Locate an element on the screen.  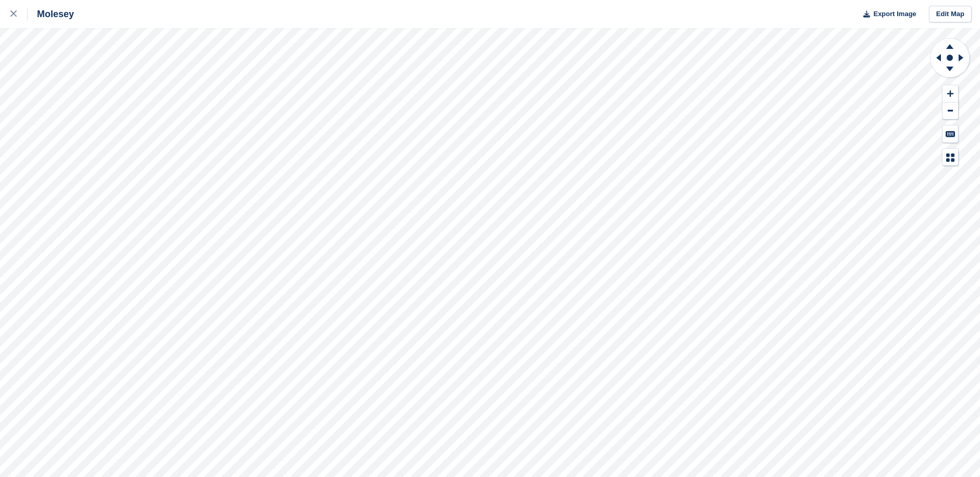
span: Export Image is located at coordinates (895, 15).